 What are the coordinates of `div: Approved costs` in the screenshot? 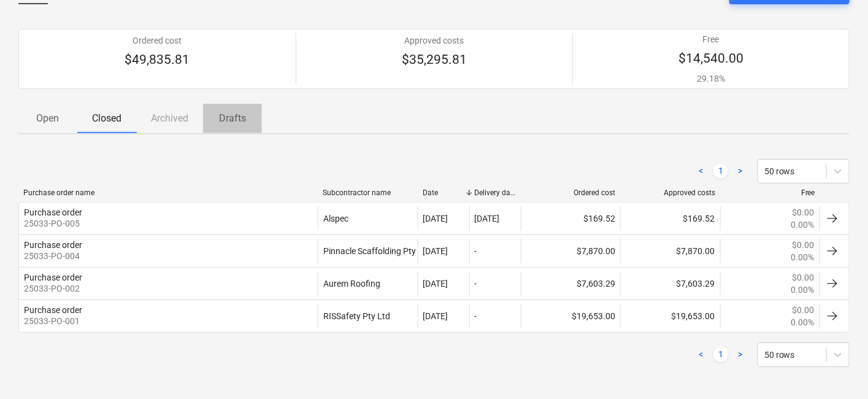 It's located at (670, 192).